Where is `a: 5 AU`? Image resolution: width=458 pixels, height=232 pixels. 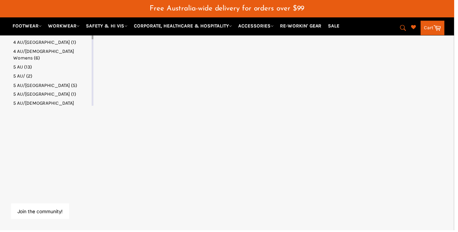
a: 5 AU is located at coordinates (52, 67).